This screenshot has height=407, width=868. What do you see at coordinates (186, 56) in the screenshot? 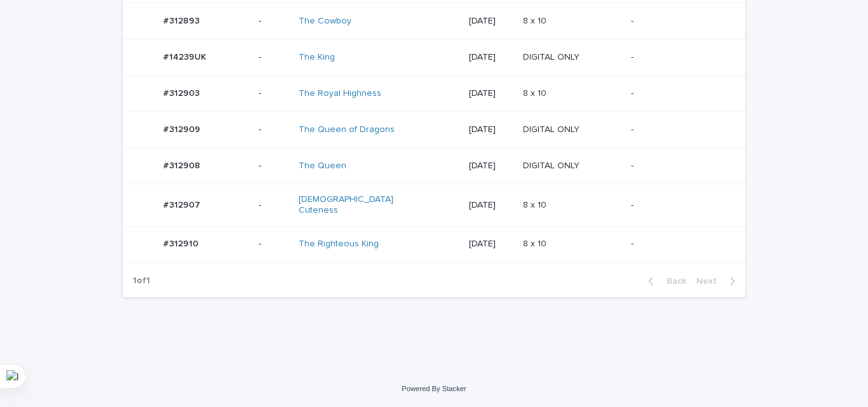
I see `p: #14239UK` at bounding box center [186, 56].